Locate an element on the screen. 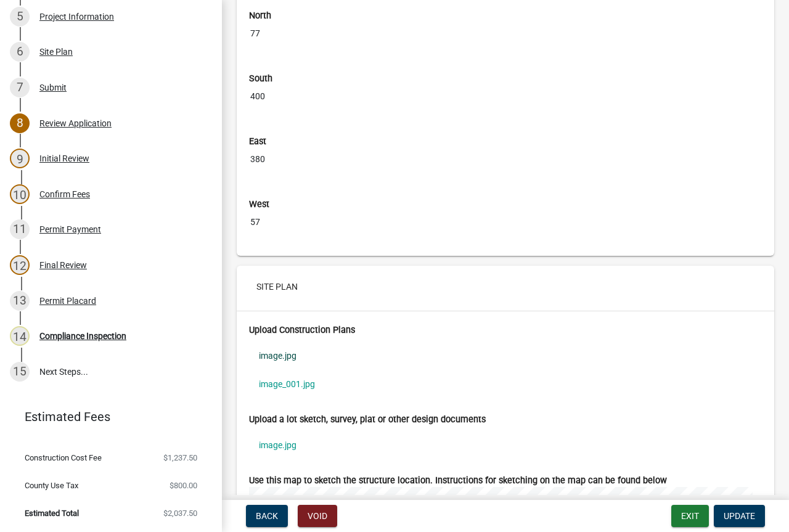  div: 9 is located at coordinates (19, 158).